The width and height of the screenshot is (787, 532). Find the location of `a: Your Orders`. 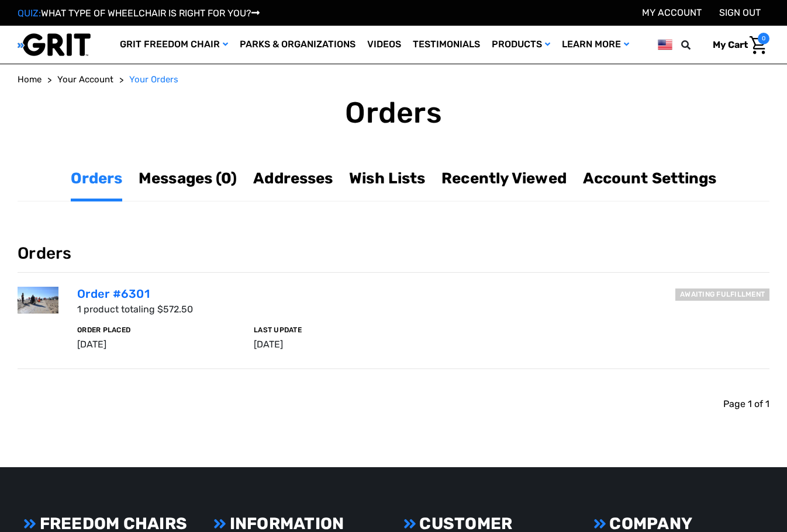

a: Your Orders is located at coordinates (154, 80).